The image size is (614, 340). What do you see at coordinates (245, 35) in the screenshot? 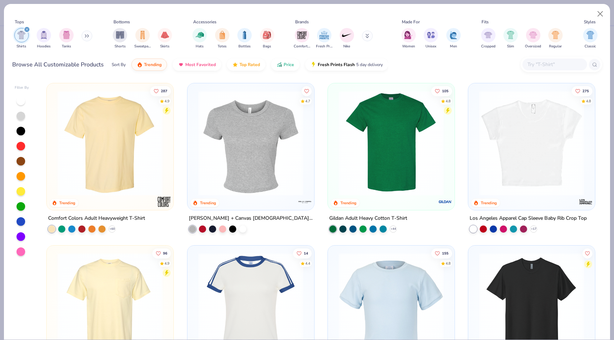
I see `img: Bottles Image` at bounding box center [245, 35].